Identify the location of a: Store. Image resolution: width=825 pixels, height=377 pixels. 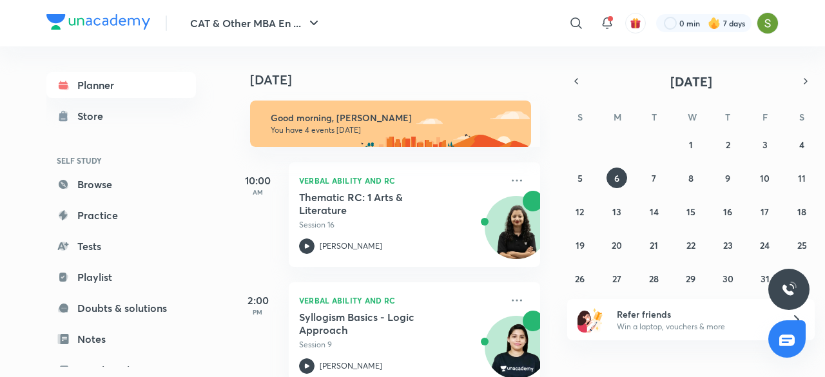
(121, 116).